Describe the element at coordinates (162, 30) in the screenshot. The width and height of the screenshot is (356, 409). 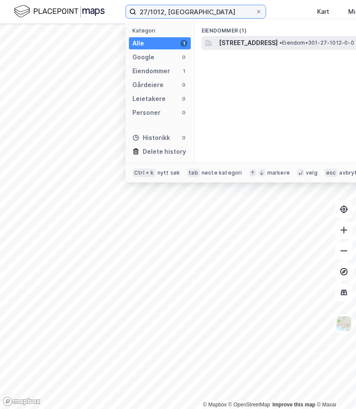
I see `div: Kategori` at that location.